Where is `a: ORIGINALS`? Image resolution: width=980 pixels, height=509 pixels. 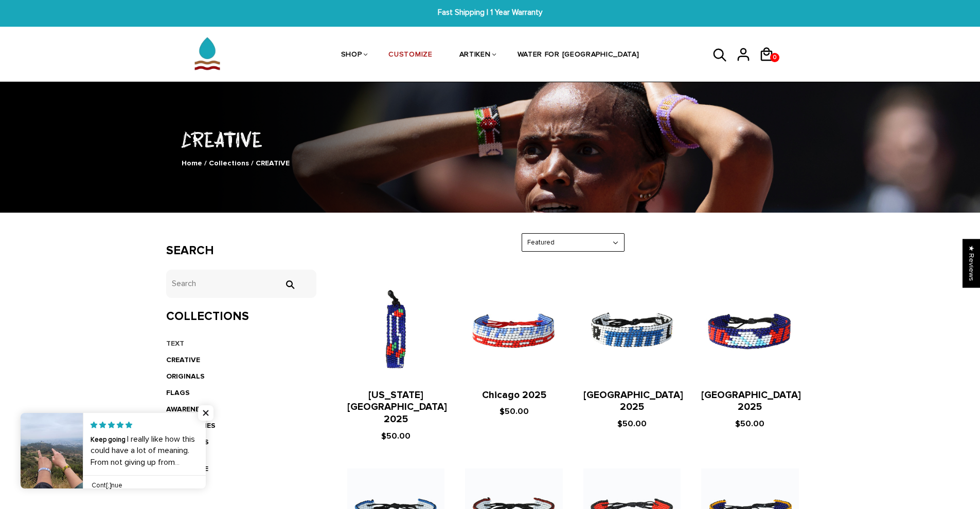
a: ORIGINALS is located at coordinates (185, 376).